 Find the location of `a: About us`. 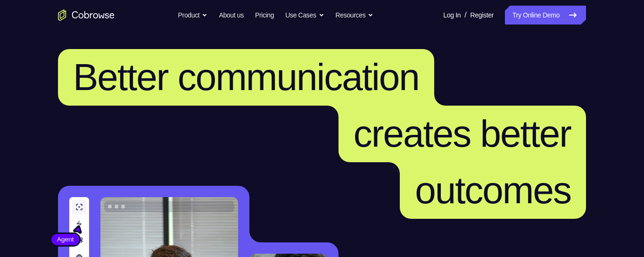

a: About us is located at coordinates (231, 15).